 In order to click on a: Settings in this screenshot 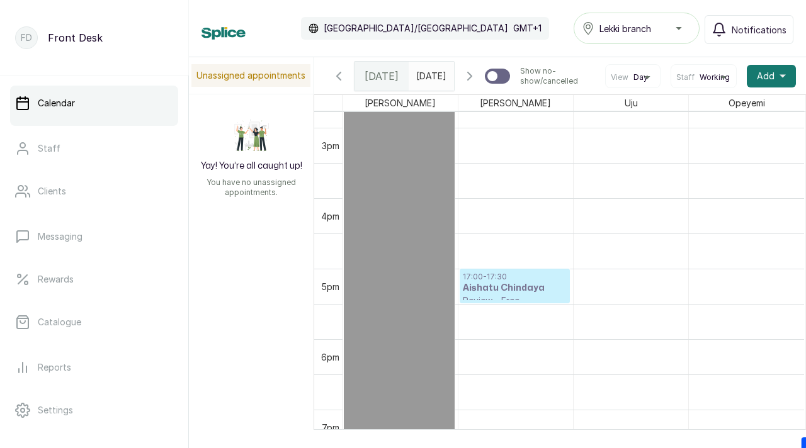, I will do `click(94, 411)`.